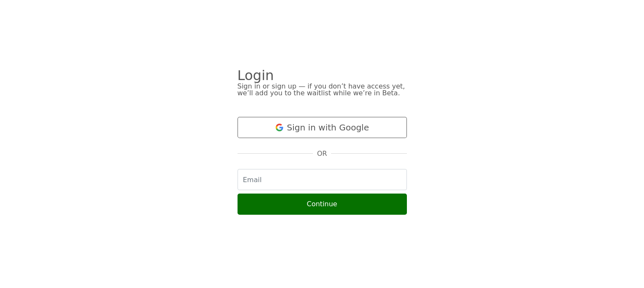  What do you see at coordinates (322, 154) in the screenshot?
I see `span: OR` at bounding box center [322, 154].